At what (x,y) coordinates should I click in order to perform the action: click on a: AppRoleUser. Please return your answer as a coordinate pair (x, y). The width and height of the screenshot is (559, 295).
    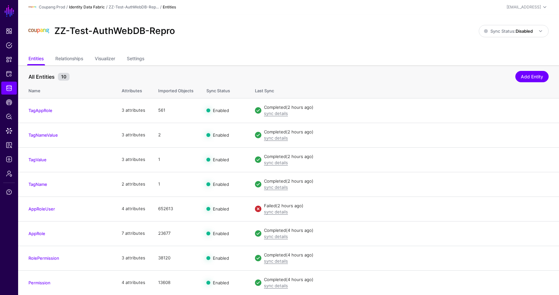
    Looking at the image, I should click on (42, 209).